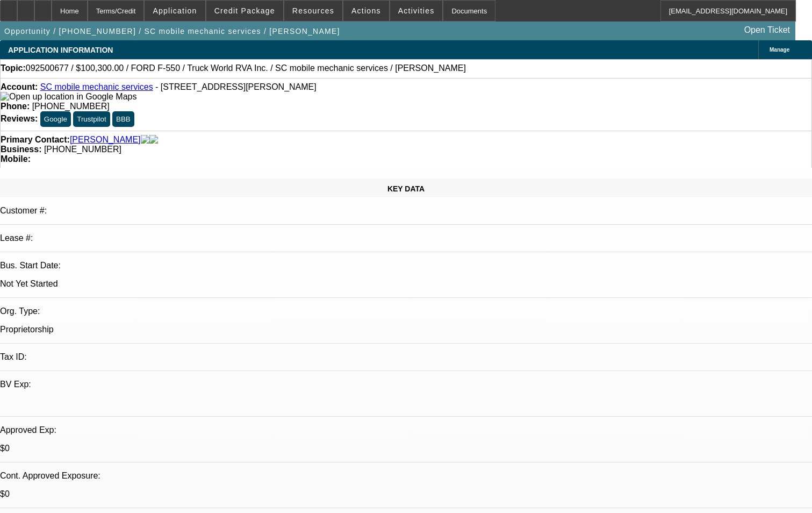 This screenshot has height=513, width=812. What do you see at coordinates (97, 86) in the screenshot?
I see `a: SC mobile mechanic services` at bounding box center [97, 86].